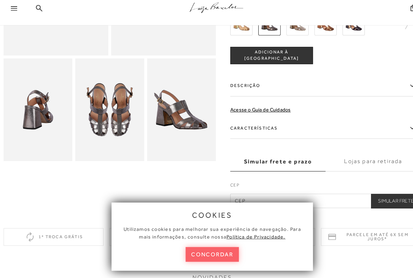 The image size is (413, 278). Describe the element at coordinates (316, 91) in the screenshot. I see `label: Descrição` at that location.